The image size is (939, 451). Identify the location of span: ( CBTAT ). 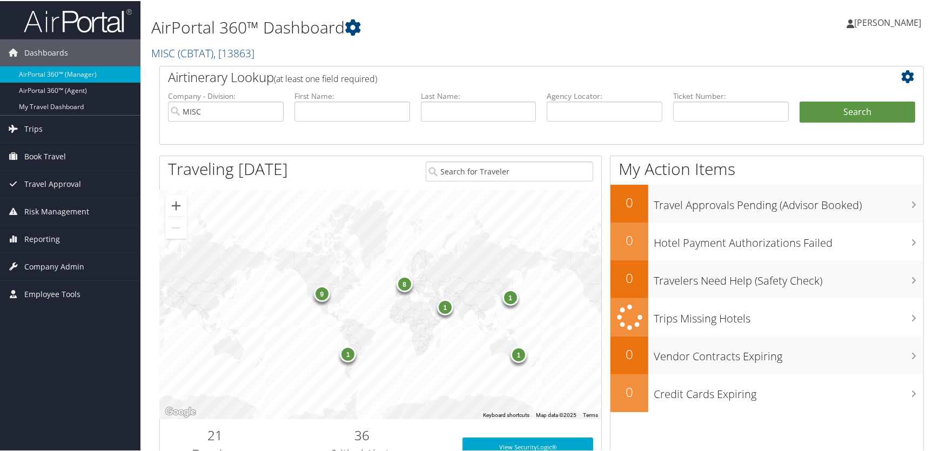
(196, 52).